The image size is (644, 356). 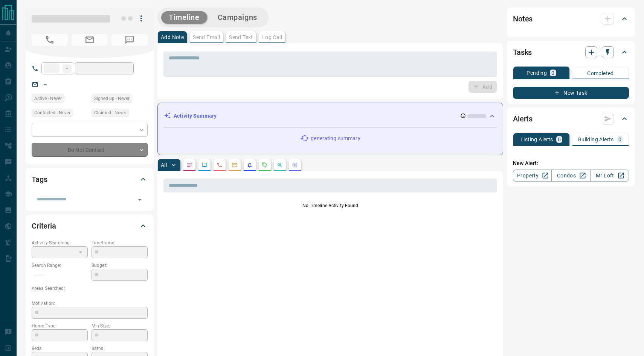 I want to click on h2: Alerts, so click(x=523, y=119).